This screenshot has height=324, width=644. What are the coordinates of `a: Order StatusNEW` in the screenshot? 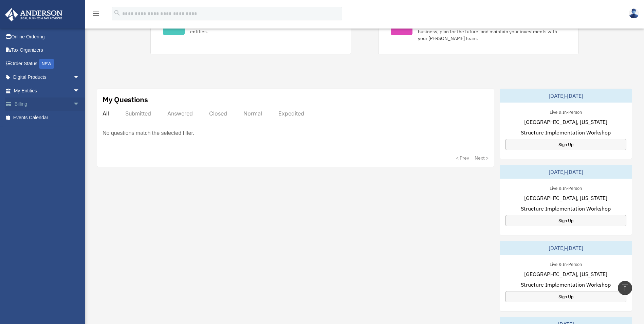 It's located at (47, 63).